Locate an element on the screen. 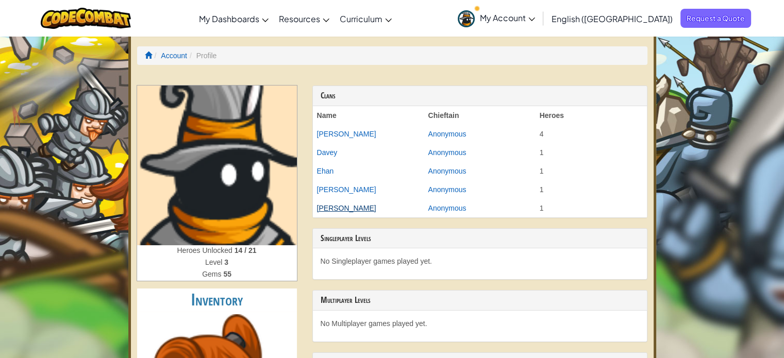 The width and height of the screenshot is (784, 358). span: Resources is located at coordinates (299, 19).